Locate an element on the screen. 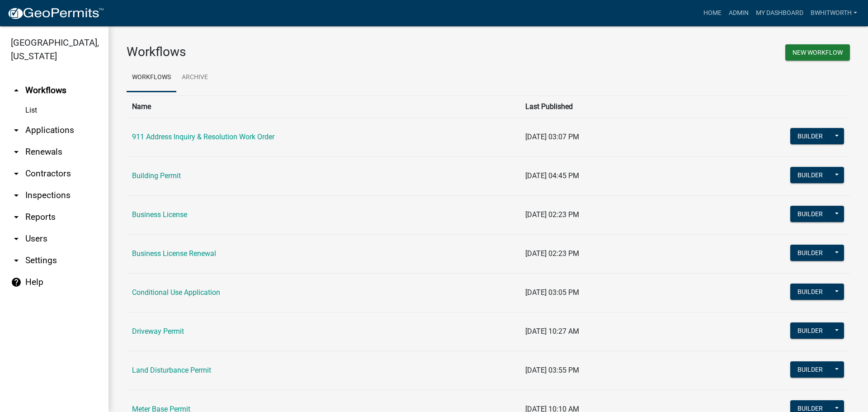  a: Workflows is located at coordinates (152, 78).